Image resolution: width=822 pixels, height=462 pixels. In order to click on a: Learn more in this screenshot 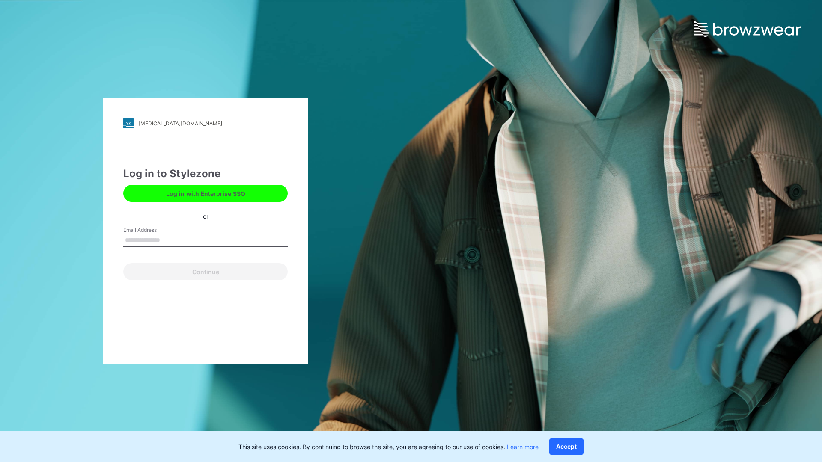, I will do `click(523, 447)`.